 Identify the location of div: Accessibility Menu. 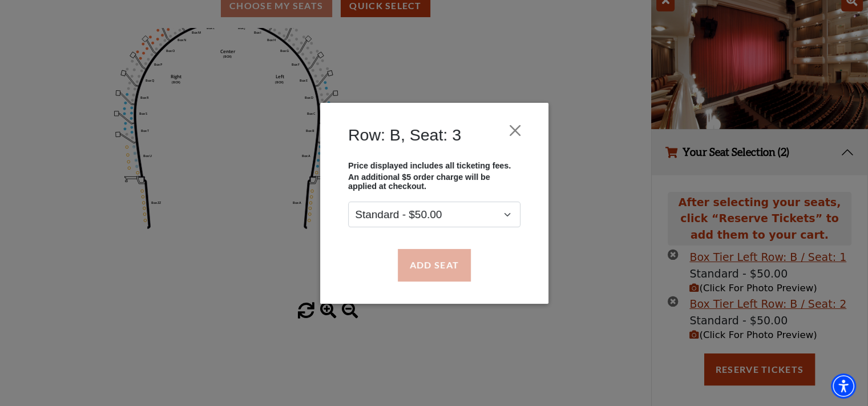
(844, 386).